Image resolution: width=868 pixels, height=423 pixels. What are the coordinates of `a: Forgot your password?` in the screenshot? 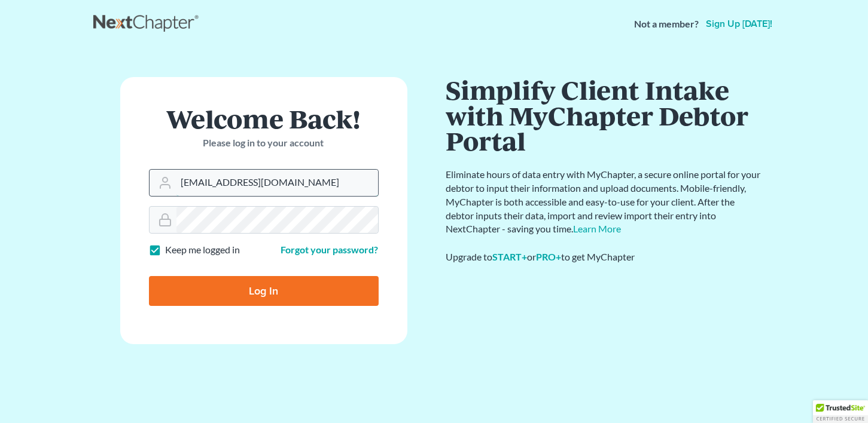 It's located at (329, 250).